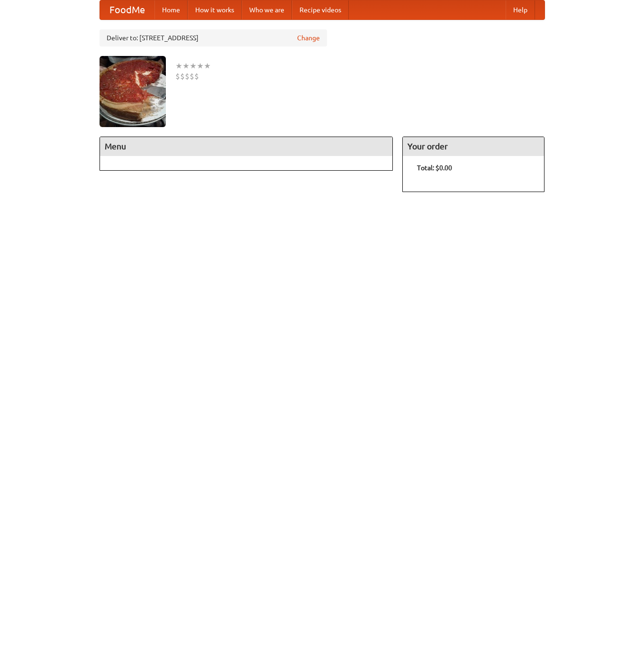 The image size is (644, 671). I want to click on a: How it works, so click(214, 10).